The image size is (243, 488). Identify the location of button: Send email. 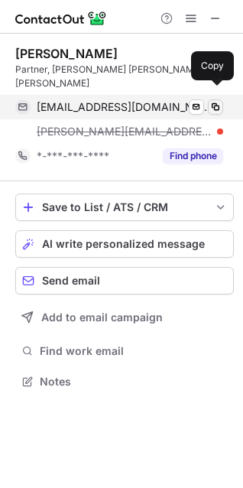
(125, 281).